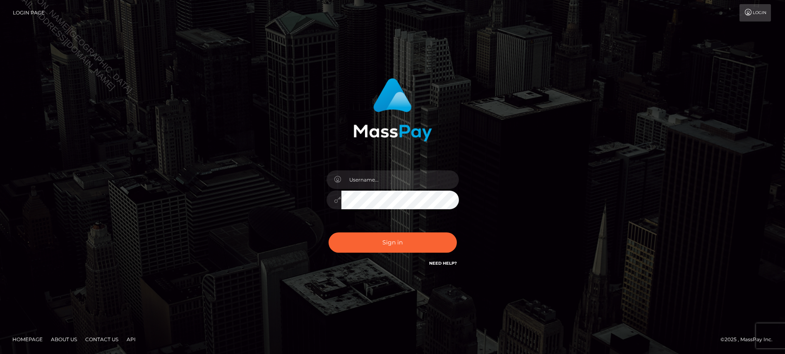  Describe the element at coordinates (755, 13) in the screenshot. I see `a: Login` at that location.